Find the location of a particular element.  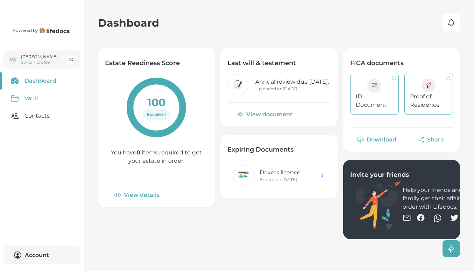

div: LW is located at coordinates (13, 59).